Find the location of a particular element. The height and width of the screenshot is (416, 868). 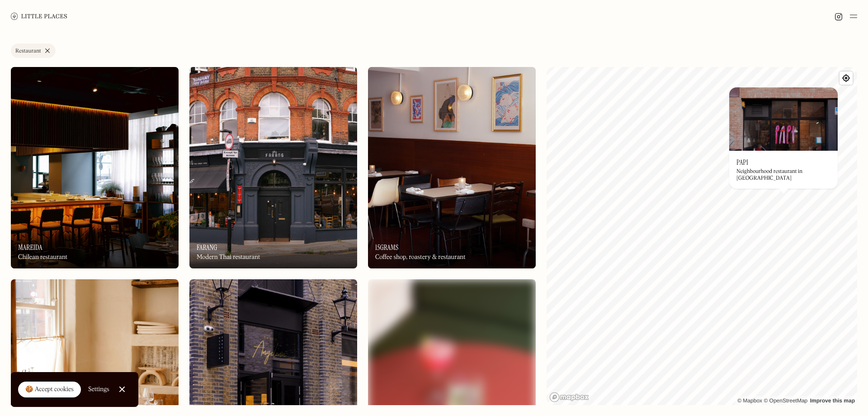

h3: Farang is located at coordinates (207, 247).